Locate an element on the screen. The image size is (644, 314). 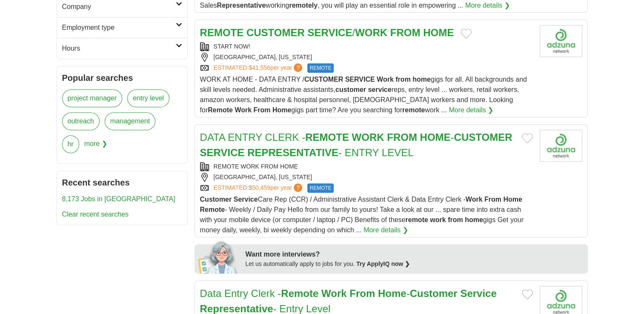
a: hr is located at coordinates (70, 144).